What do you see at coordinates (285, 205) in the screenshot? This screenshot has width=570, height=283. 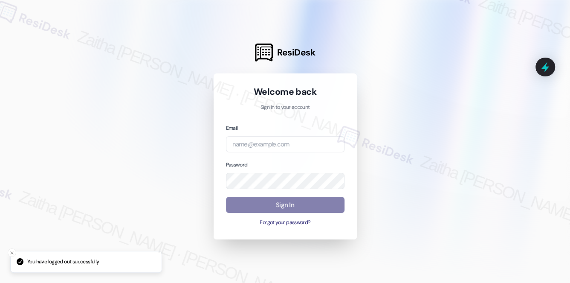 I see `button: Sign In` at bounding box center [285, 205].